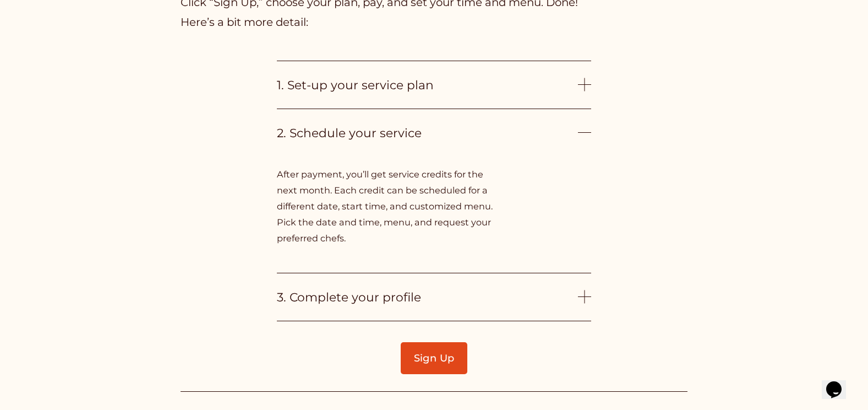 The height and width of the screenshot is (410, 868). Describe the element at coordinates (387, 206) in the screenshot. I see `p: After payment, you’ll get service credits for the next month. Each credit can be scheduled for a ...` at that location.